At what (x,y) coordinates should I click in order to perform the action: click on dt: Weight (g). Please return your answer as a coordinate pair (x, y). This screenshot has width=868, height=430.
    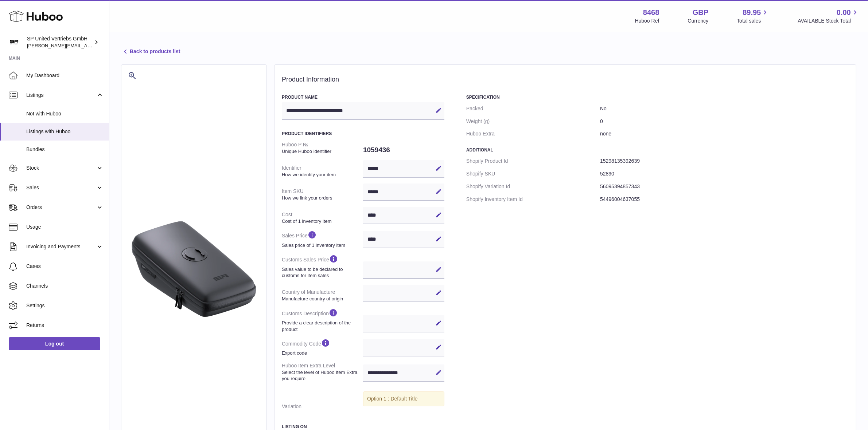
    Looking at the image, I should click on (533, 121).